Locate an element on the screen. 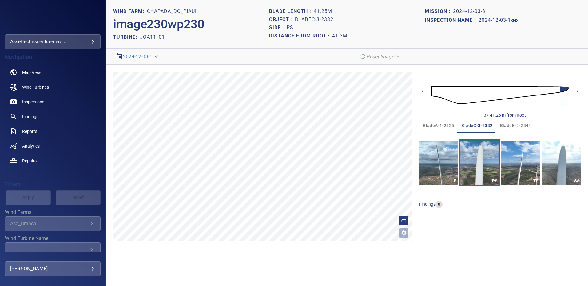 Image resolution: width=588 pixels, height=286 pixels. h1: Object : is located at coordinates (282, 20).